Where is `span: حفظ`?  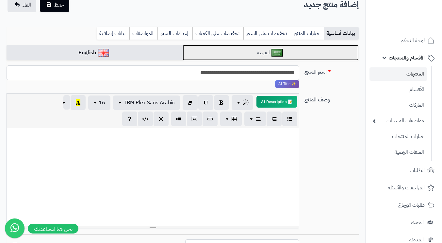
span: حفظ is located at coordinates (59, 5).